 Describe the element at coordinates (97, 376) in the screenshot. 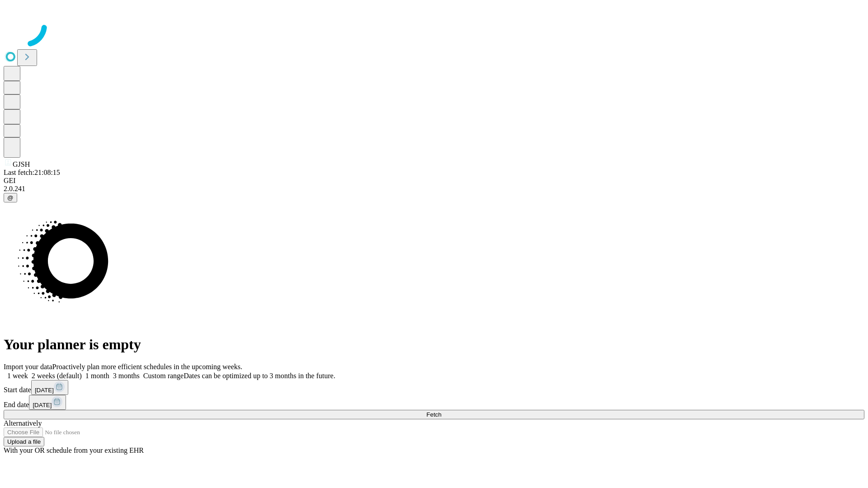

I see `span: 1 month` at that location.